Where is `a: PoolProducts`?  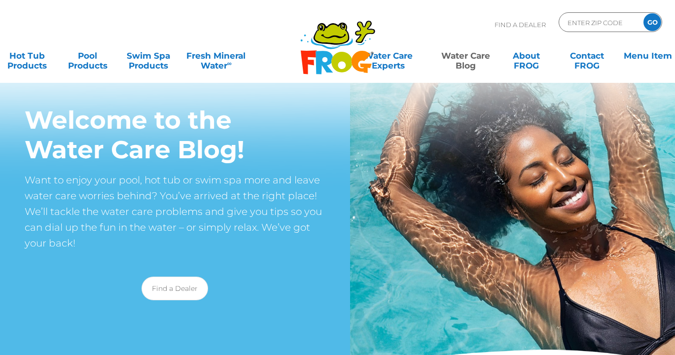 a: PoolProducts is located at coordinates (88, 56).